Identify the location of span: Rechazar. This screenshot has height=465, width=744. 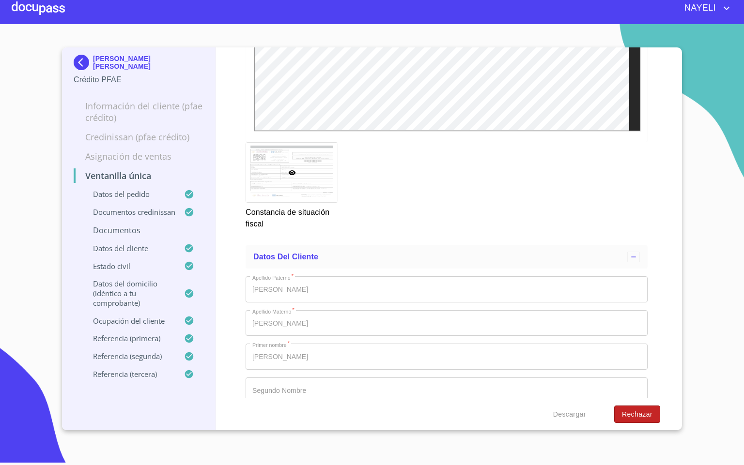
(637, 414).